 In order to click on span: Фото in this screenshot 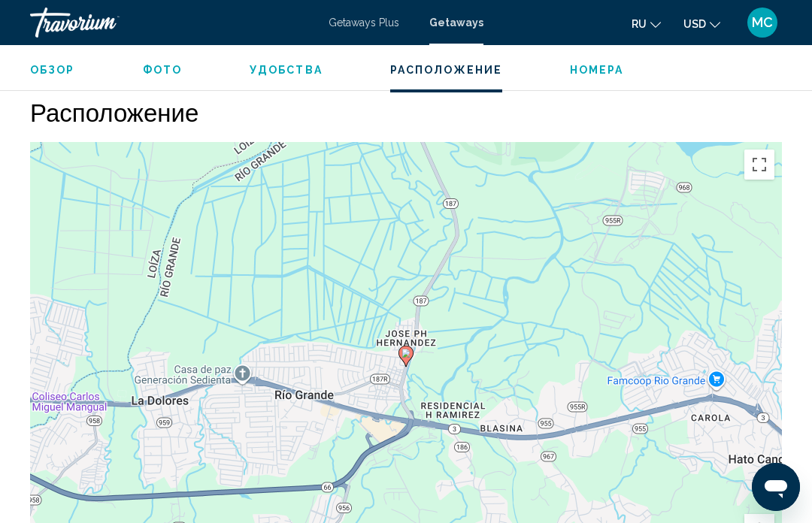, I will do `click(163, 70)`.